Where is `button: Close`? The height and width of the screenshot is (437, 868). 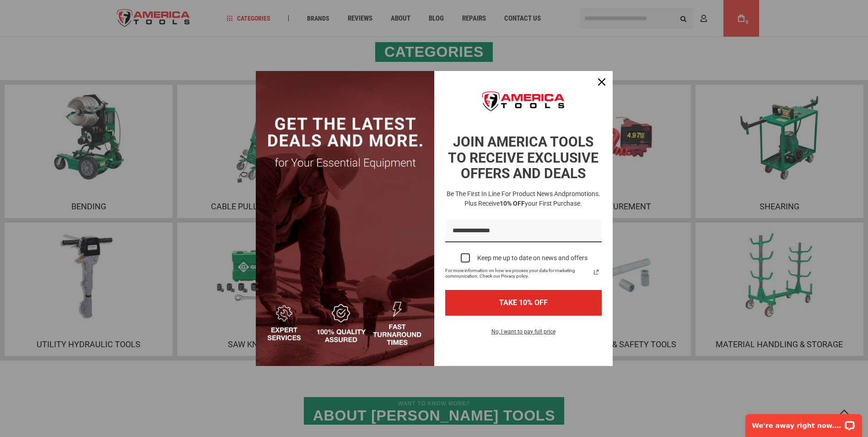 button: Close is located at coordinates (601, 82).